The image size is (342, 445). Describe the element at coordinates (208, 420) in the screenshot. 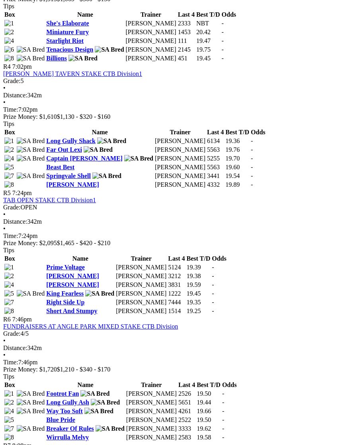

I see `td: 19.50` at that location.